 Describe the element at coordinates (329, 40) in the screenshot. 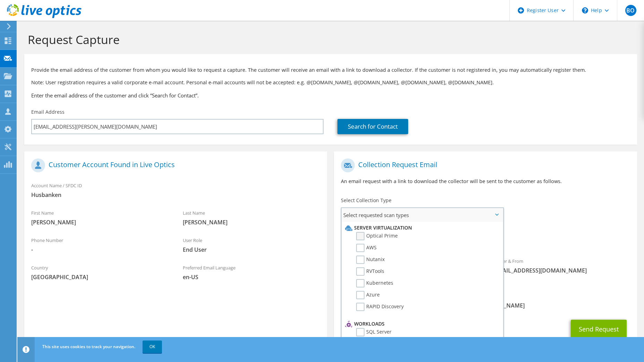

I see `h1: Request Capture` at that location.